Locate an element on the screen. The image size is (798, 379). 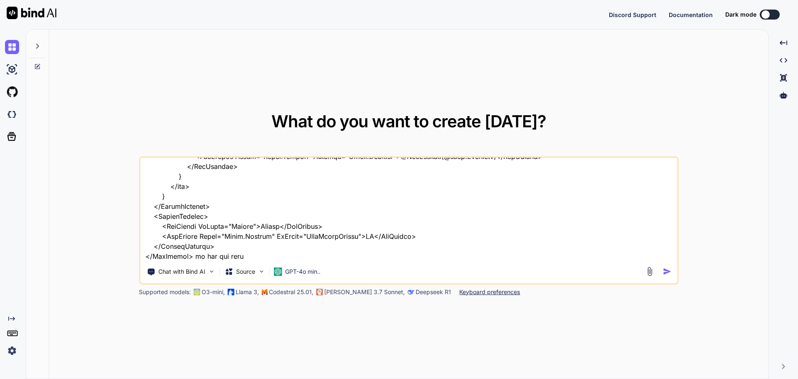
button: Documentation is located at coordinates (691, 15).